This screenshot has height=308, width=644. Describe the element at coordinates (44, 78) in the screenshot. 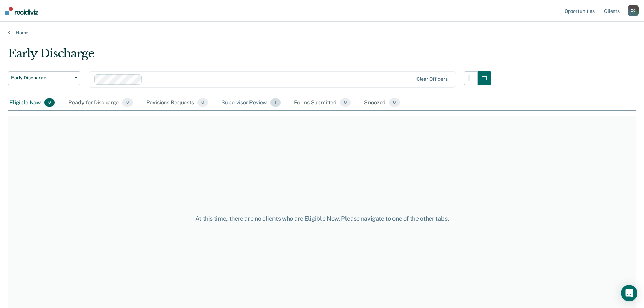

I see `button: Early Discharge` at that location.